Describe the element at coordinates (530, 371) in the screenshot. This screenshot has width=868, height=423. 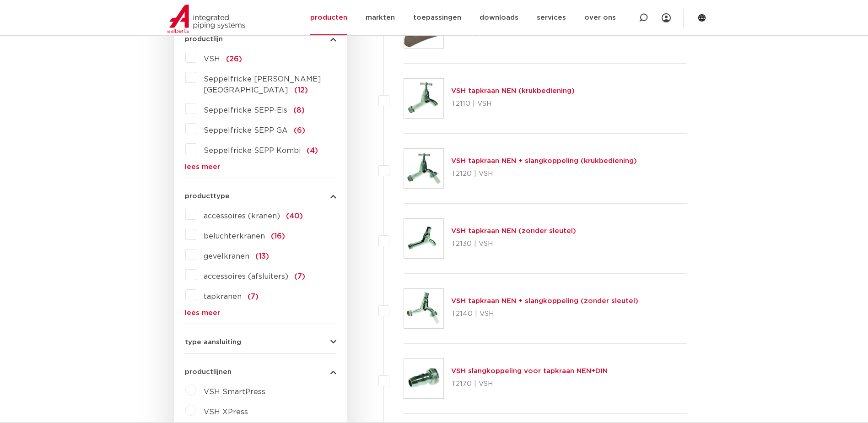
I see `a: VSH slangkoppeling voor tapkraan NEN+DIN` at that location.